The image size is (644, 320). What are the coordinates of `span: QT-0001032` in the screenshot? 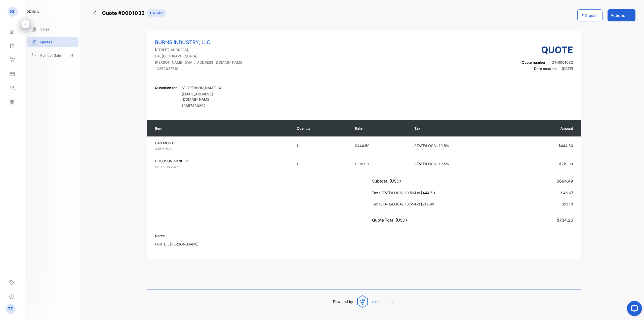 It's located at (562, 62).